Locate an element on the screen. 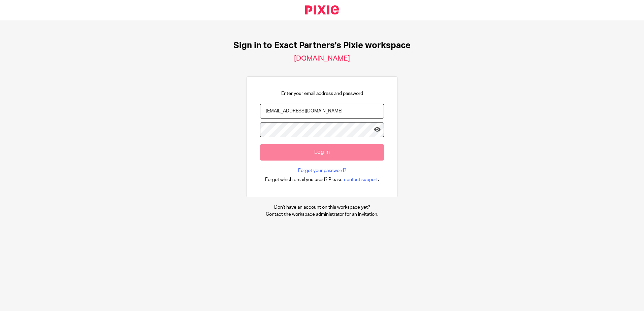  input: name@example.com is located at coordinates (322, 111).